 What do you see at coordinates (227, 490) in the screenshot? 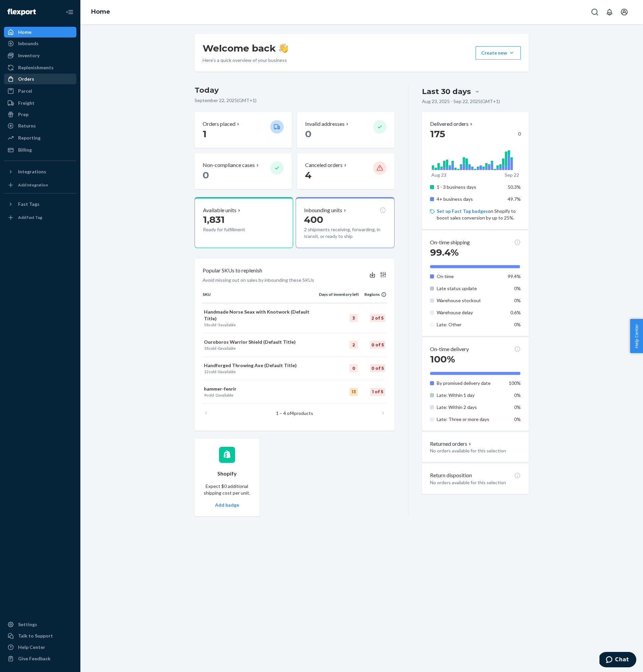
I see `p: Expect $0 additional shipping cost per unit.` at bounding box center [227, 490].